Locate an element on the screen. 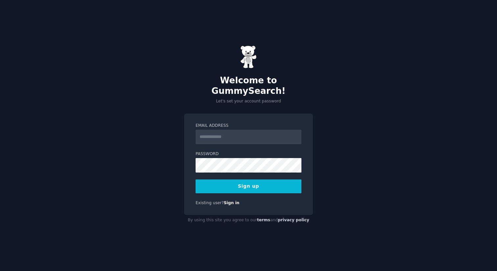  a: Sign in is located at coordinates (232, 203).